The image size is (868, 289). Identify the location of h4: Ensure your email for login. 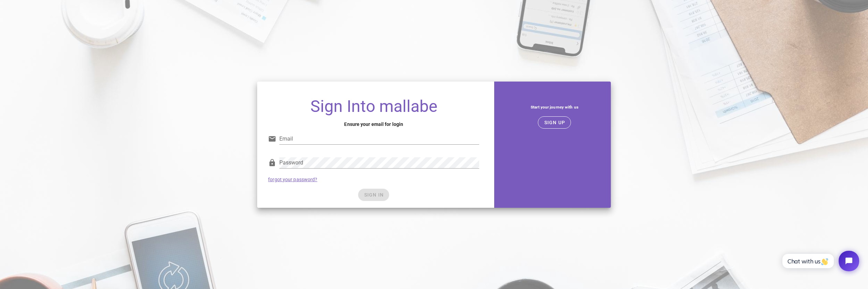
(373, 124).